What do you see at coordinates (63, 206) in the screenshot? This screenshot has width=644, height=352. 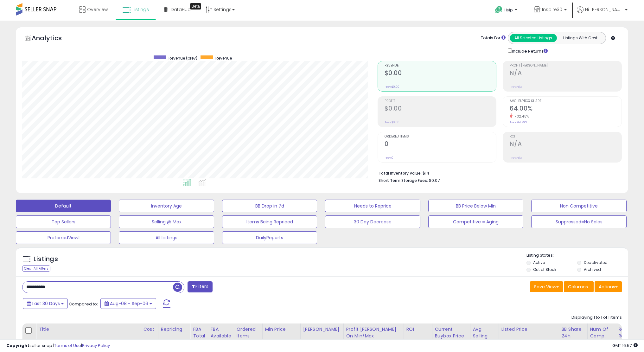 I see `button: Default` at bounding box center [63, 206].